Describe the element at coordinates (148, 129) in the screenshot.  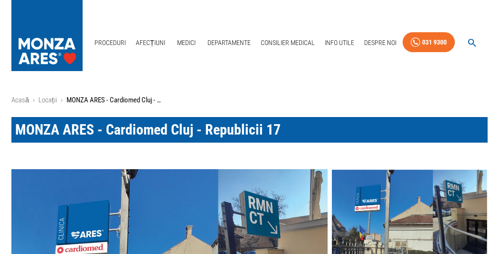
I see `span: MONZA ARES - Cardiomed Cluj - Republicii 17` at that location.